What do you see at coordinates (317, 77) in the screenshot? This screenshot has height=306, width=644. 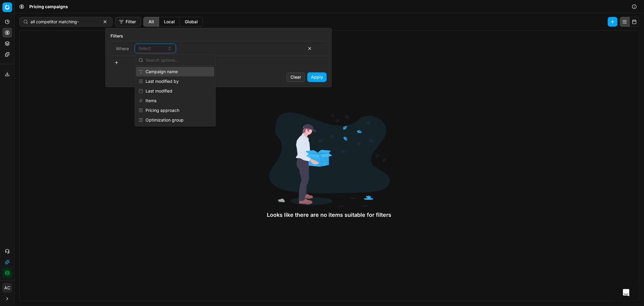 I see `button: Apply` at bounding box center [317, 77].